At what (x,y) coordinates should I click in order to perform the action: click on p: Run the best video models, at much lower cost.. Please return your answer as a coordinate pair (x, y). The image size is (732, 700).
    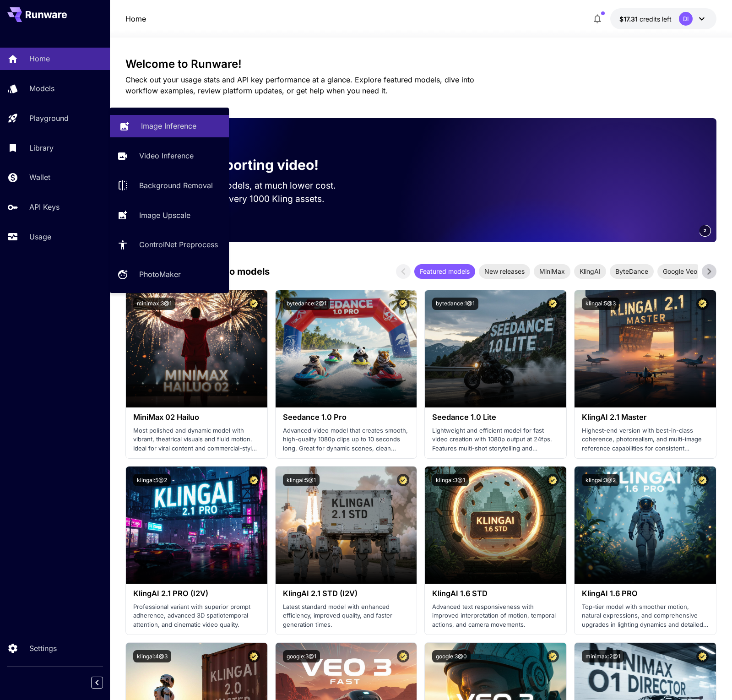
    Looking at the image, I should click on (247, 185).